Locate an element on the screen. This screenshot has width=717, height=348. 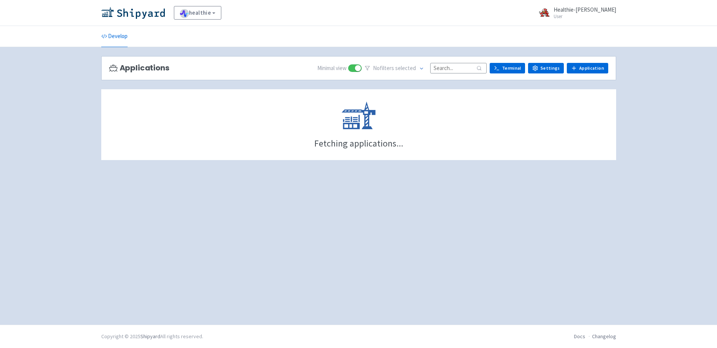
a: Docs is located at coordinates (580, 336).